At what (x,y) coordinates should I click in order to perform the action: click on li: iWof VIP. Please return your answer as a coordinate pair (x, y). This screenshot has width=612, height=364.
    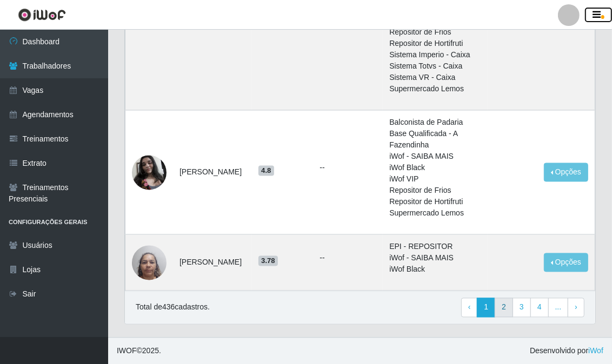
    Looking at the image, I should click on (434, 179).